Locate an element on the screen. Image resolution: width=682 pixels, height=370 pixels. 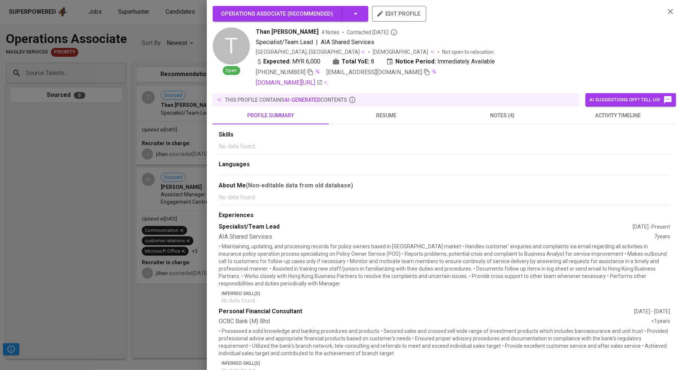
p: • Possessed a solid knowledge and banking procedures and products • Secured sales and crossed sel... is located at coordinates (445, 342).